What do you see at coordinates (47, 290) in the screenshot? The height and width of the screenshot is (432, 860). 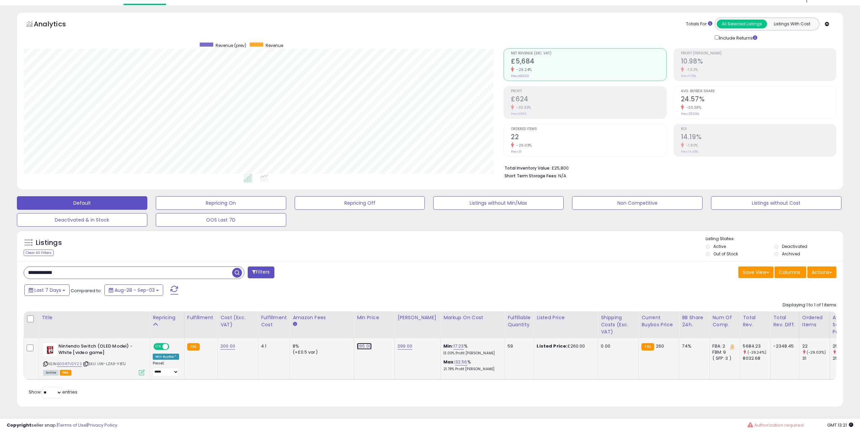 I see `button: Last 7 Days` at bounding box center [47, 290].